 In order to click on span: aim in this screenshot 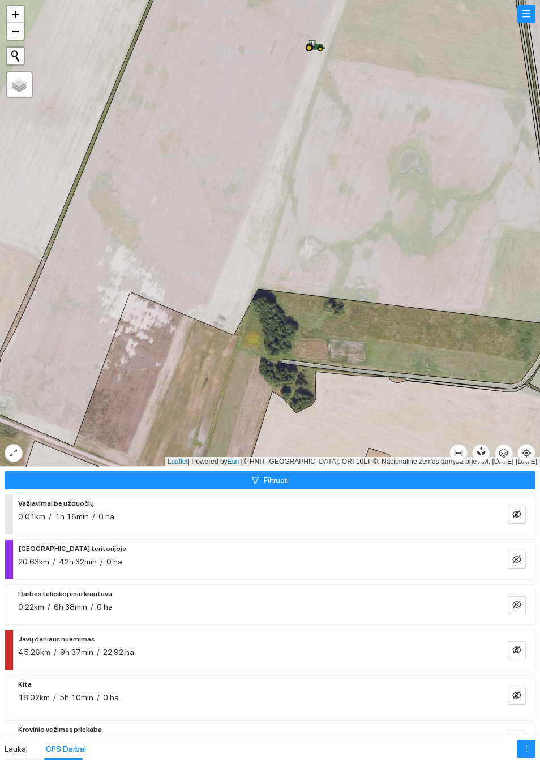, I will do `click(526, 453)`.